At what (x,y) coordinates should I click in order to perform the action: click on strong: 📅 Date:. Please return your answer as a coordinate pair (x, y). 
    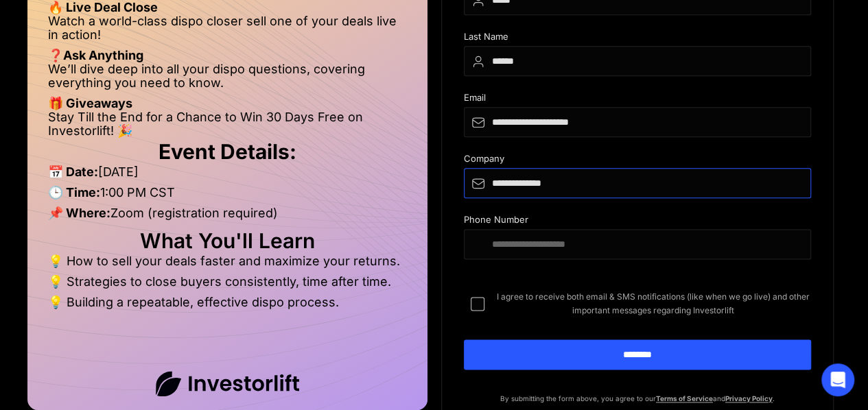
    Looking at the image, I should click on (73, 172).